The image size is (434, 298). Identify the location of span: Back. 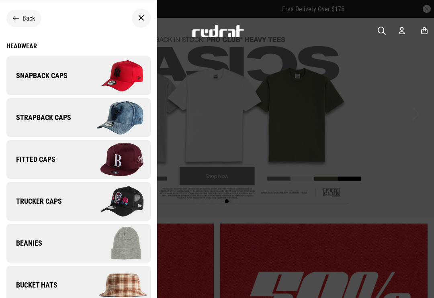
(29, 18).